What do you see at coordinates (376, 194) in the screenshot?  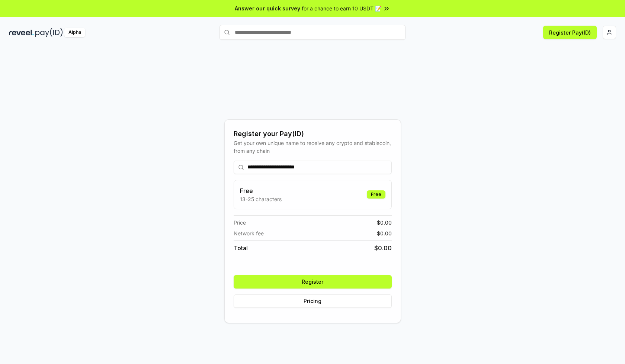 I see `div: Free` at bounding box center [376, 194].